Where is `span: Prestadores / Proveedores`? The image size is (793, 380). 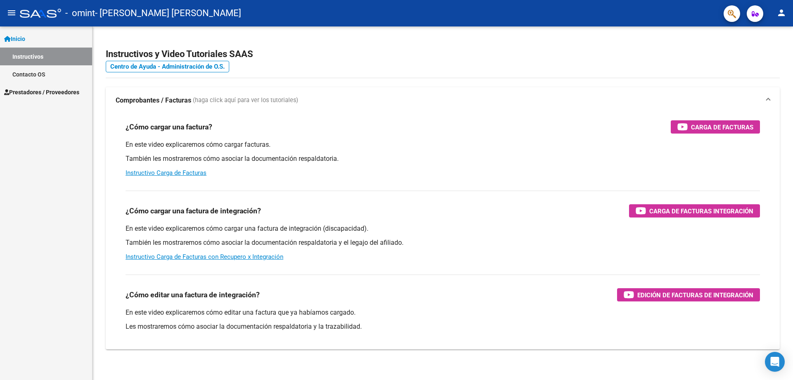
span: Prestadores / Proveedores is located at coordinates (42, 92).